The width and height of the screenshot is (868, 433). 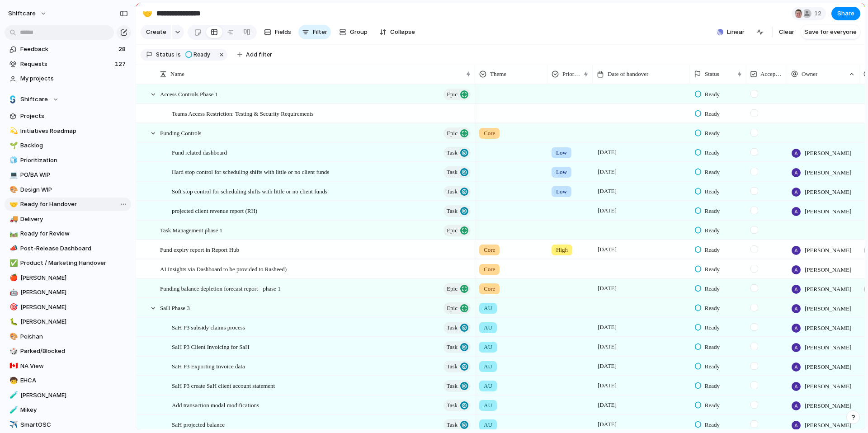 I want to click on button: Task, so click(x=457, y=211).